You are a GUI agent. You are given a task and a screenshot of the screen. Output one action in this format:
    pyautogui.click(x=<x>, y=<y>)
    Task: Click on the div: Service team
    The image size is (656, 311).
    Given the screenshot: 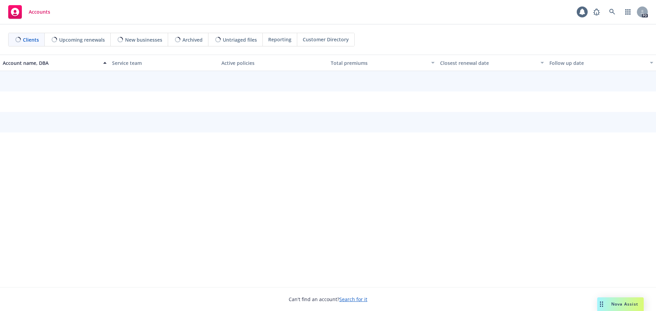 What is the action you would take?
    pyautogui.click(x=164, y=63)
    